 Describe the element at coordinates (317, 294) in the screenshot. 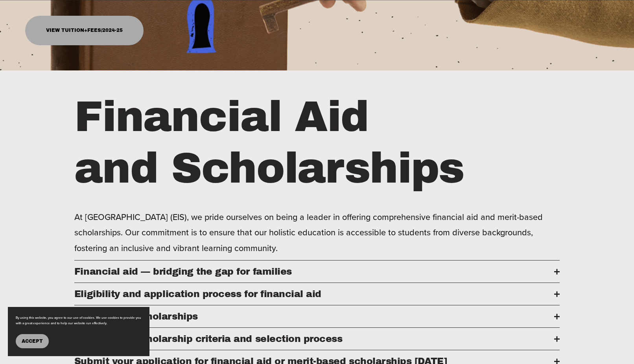

I see `button: Eligibility and application process for financial aid` at that location.